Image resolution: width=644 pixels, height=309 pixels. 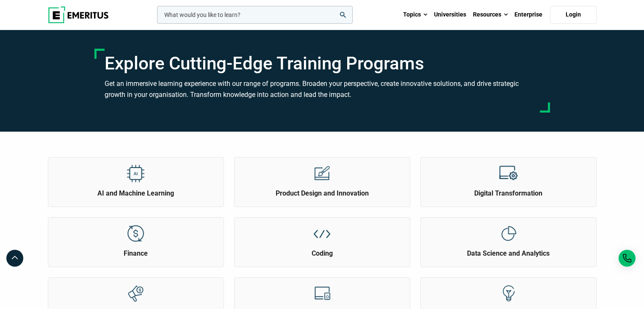 I want to click on h2: Finance, so click(x=136, y=254).